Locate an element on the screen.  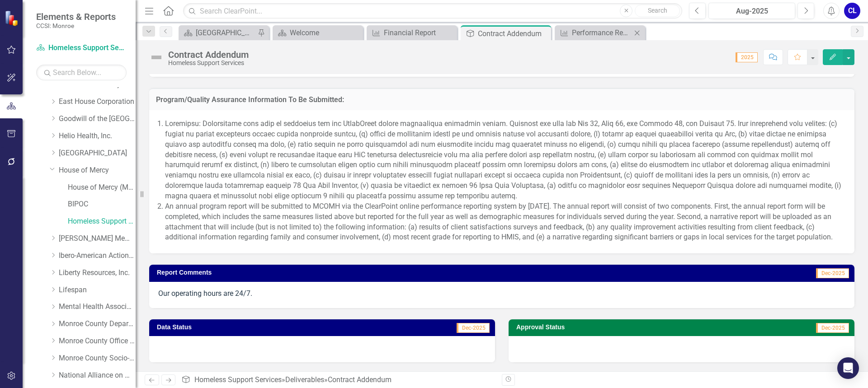
a: Ibero-American Action League, Inc. is located at coordinates (97, 256).